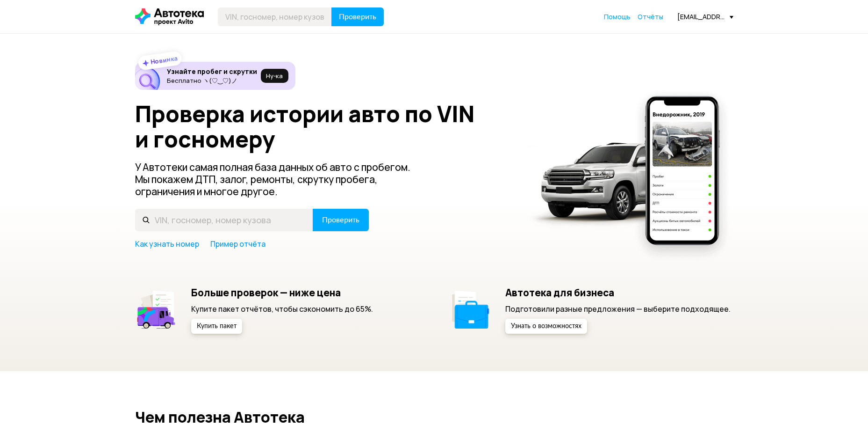 The width and height of the screenshot is (868, 440). I want to click on span: Ну‑ка, so click(274, 76).